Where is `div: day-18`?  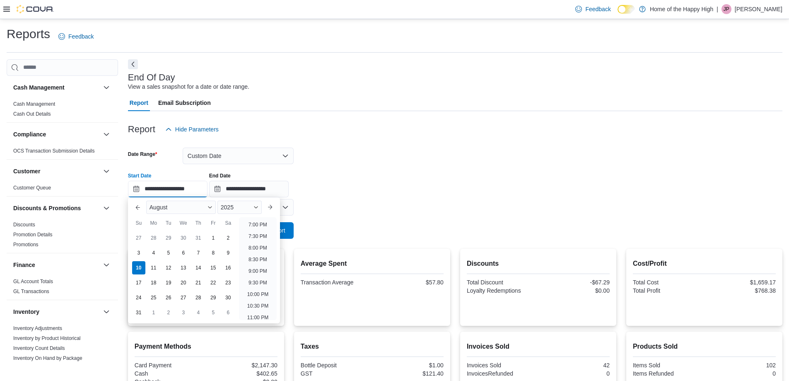 div: day-18 is located at coordinates (154, 283).